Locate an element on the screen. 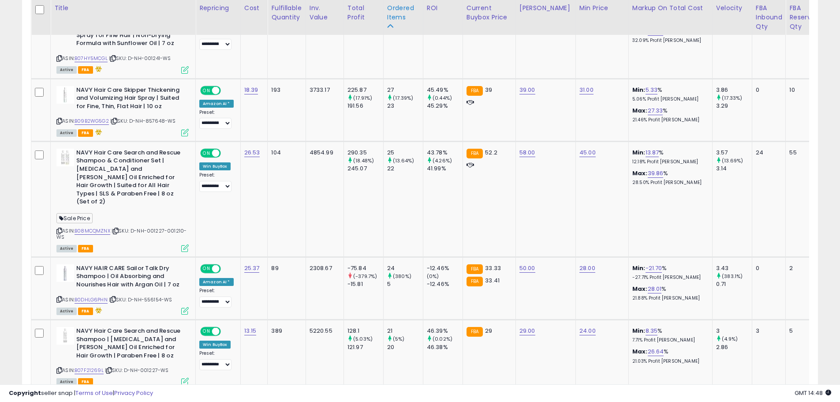  div: 191.56 is located at coordinates (365, 106).